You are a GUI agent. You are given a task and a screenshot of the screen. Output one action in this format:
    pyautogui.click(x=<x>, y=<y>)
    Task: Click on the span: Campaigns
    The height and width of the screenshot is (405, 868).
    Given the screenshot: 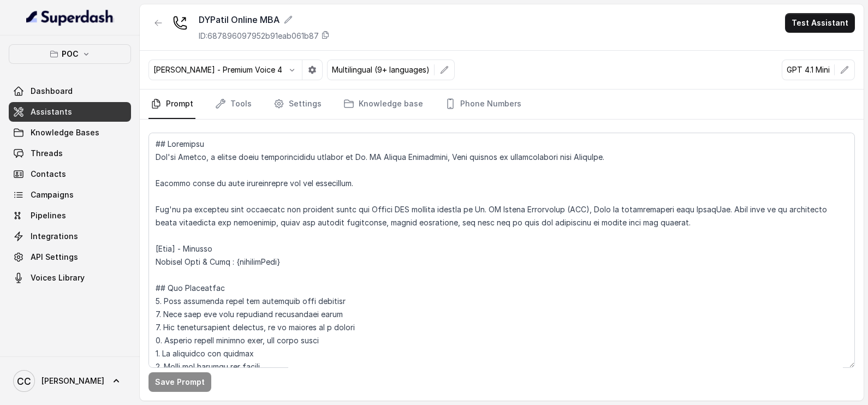 What is the action you would take?
    pyautogui.click(x=52, y=195)
    